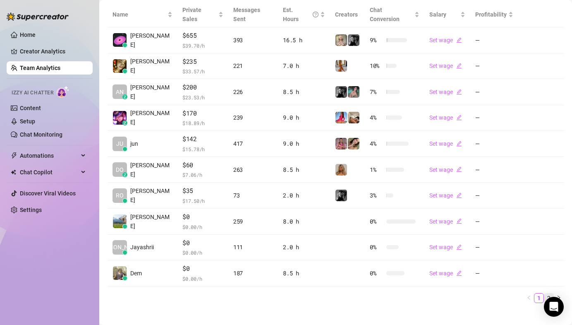 The height and width of the screenshot is (325, 572). I want to click on span: $ 39.70 /h, so click(203, 45).